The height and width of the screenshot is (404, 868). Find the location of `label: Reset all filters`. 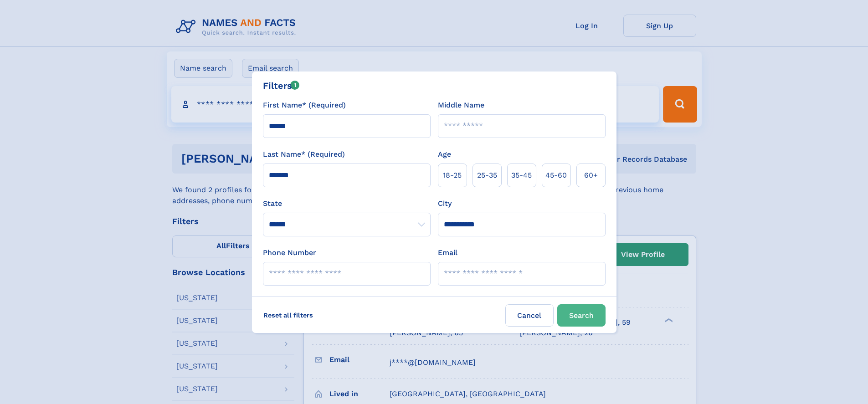

label: Reset all filters is located at coordinates (288, 316).